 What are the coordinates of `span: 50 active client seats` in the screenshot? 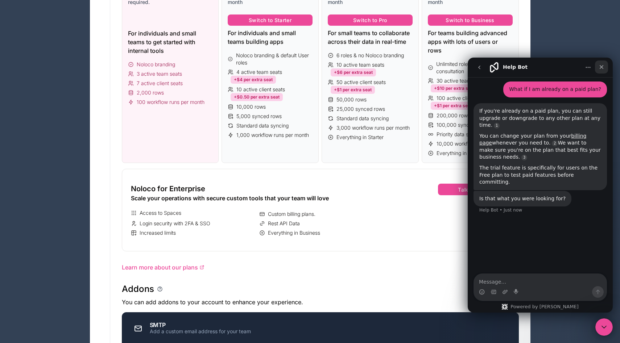 It's located at (361, 82).